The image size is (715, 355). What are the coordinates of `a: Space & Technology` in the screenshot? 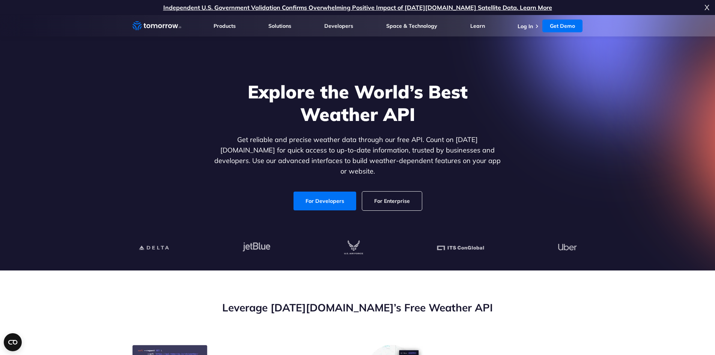 It's located at (412, 26).